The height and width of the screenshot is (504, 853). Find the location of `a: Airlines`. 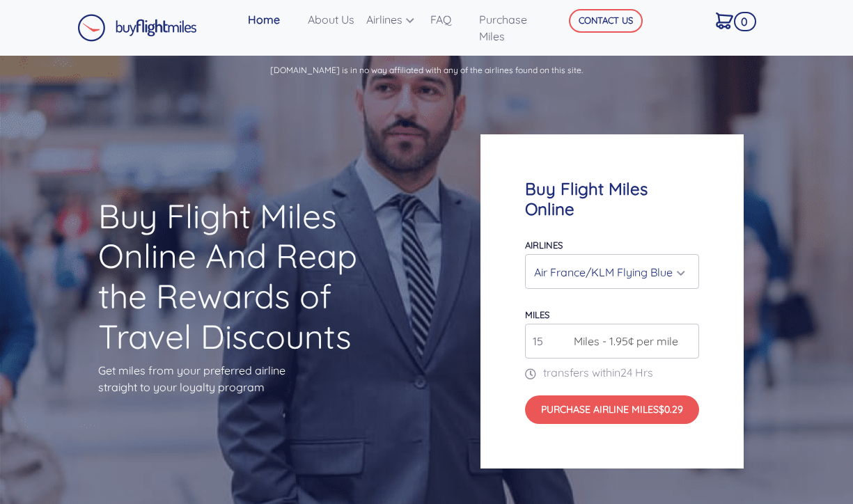

a: Airlines is located at coordinates (393, 19).